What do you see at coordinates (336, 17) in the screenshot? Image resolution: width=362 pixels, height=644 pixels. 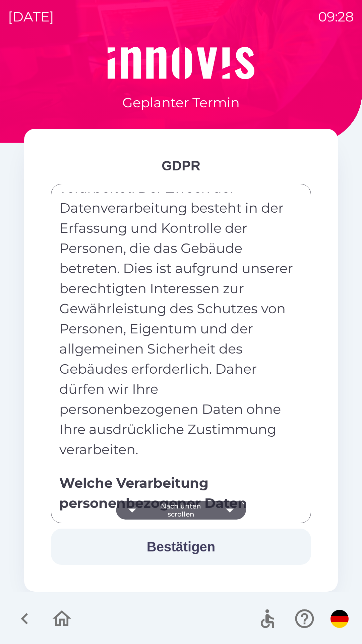 I see `p: 09:28` at bounding box center [336, 17].